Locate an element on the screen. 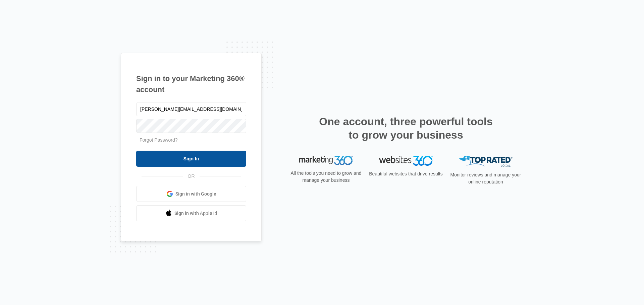 This screenshot has width=644, height=305. img: Websites 360 is located at coordinates (406, 161).